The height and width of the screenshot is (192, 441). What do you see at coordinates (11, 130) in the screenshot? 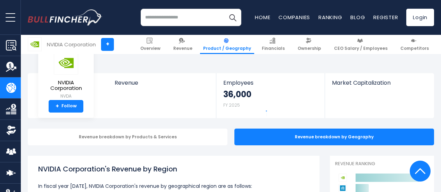
I see `img: Ownership` at bounding box center [11, 130].